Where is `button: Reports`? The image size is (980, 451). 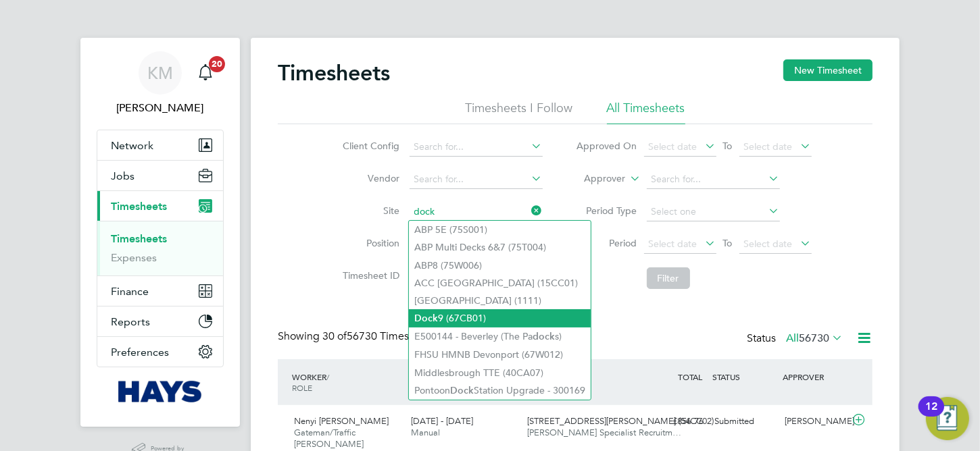 button: Reports is located at coordinates (160, 322).